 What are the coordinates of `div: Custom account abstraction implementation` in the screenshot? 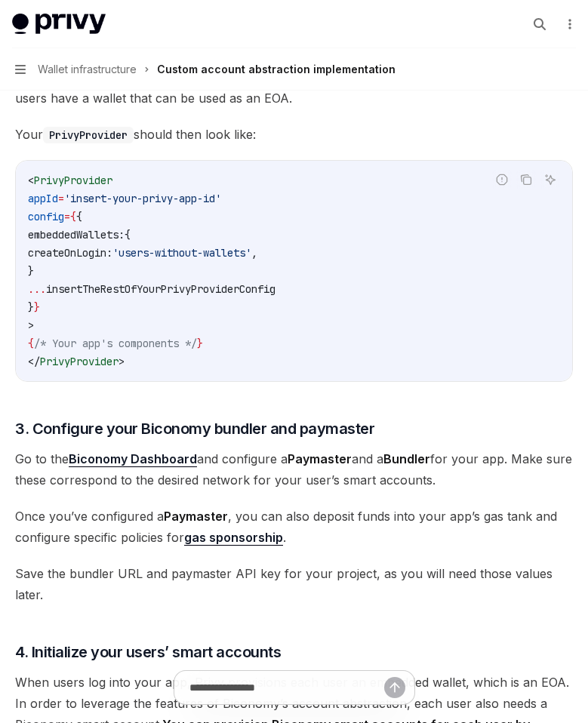 It's located at (276, 70).